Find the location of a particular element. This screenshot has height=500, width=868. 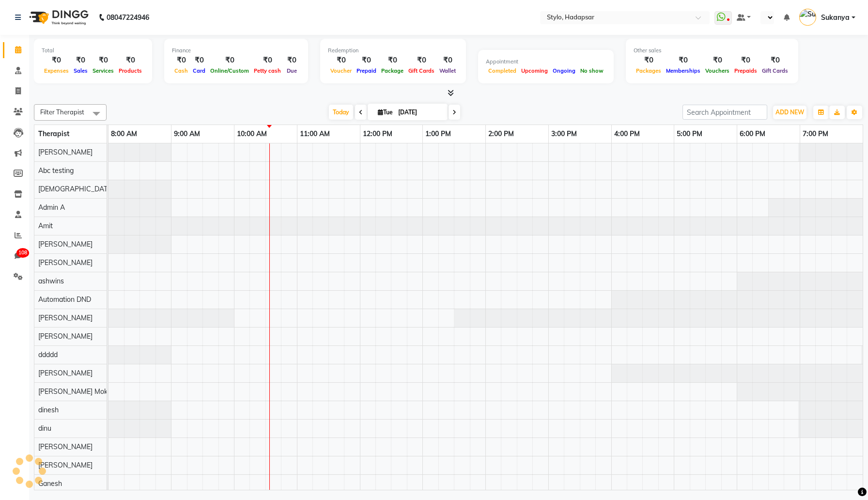

span: Petty cash is located at coordinates (267, 71).